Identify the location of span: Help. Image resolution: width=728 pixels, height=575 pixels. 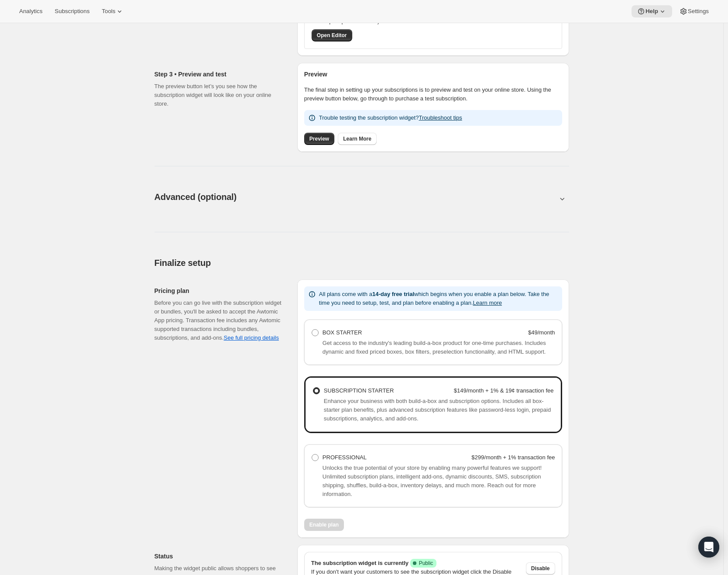
(651, 11).